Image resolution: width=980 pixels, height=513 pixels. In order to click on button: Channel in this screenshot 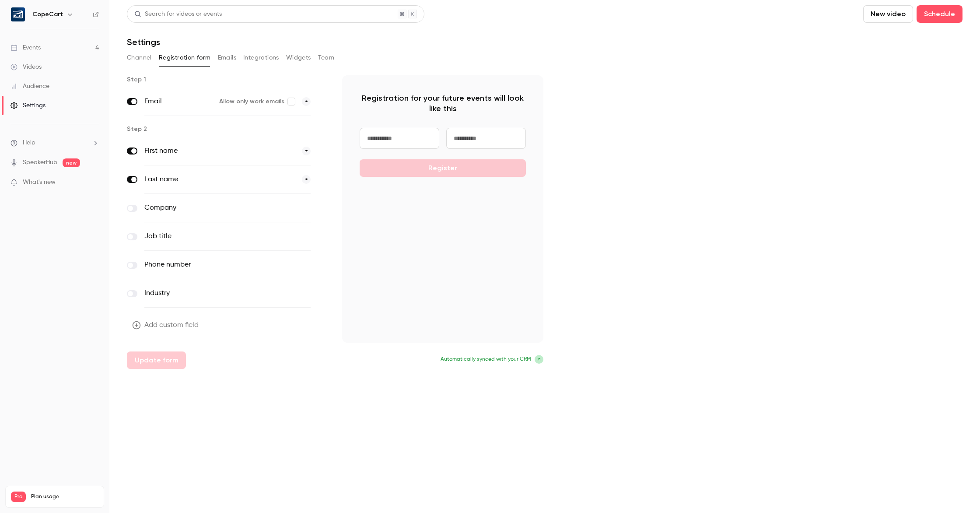, I will do `click(139, 58)`.